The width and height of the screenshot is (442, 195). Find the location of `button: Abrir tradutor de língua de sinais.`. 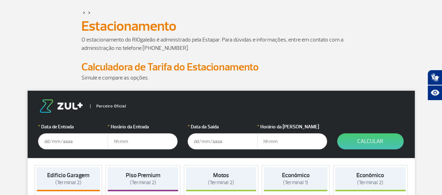

button: Abrir tradutor de língua de sinais. is located at coordinates (434, 78).